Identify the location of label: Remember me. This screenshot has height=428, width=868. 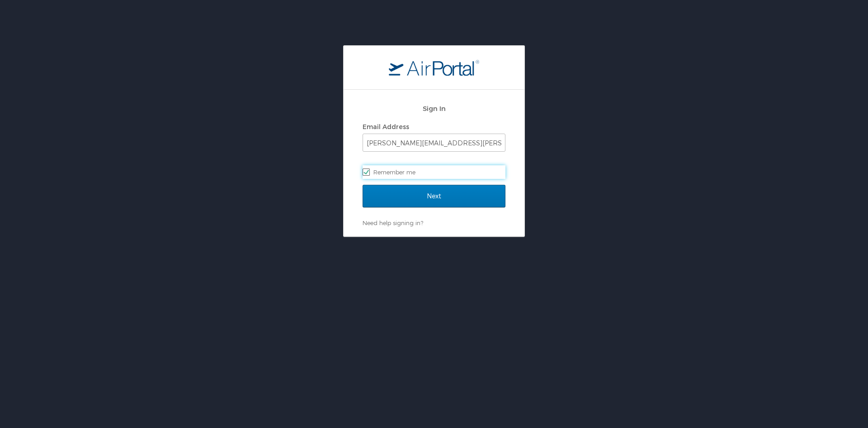
(434, 172).